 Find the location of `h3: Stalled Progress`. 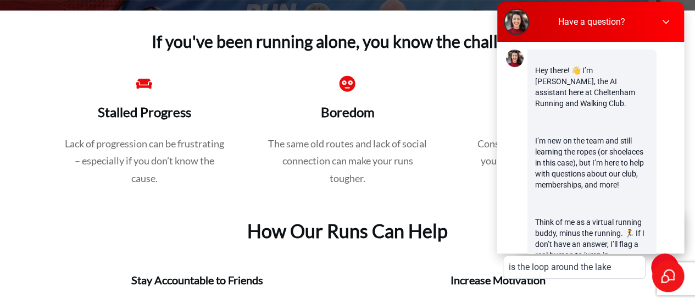

h3: Stalled Progress is located at coordinates (144, 113).